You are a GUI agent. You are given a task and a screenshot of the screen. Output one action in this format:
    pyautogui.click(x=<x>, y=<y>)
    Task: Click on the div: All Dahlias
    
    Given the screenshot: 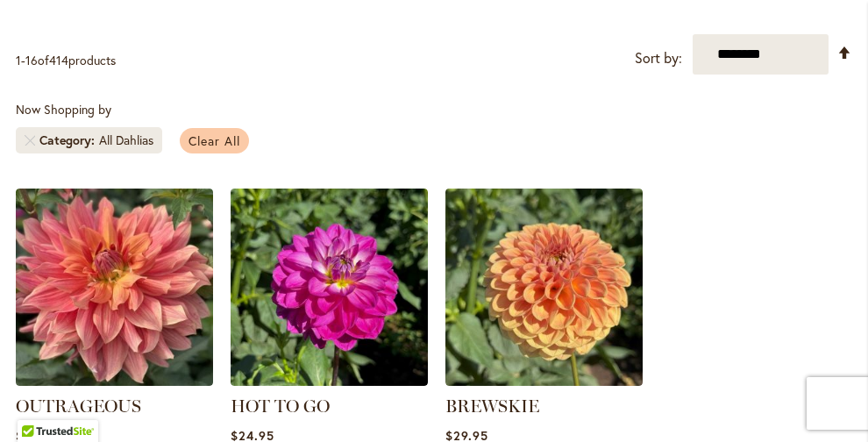 What is the action you would take?
    pyautogui.click(x=126, y=140)
    